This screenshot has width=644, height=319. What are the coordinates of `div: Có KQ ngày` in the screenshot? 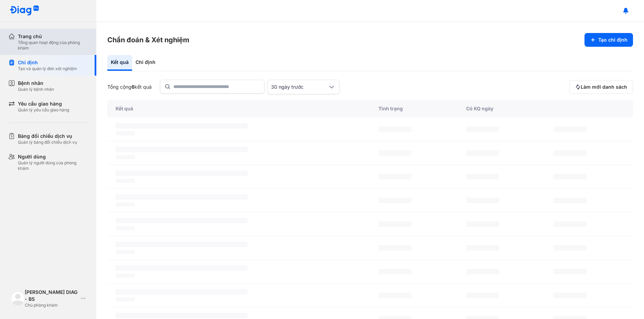 It's located at (501, 108).